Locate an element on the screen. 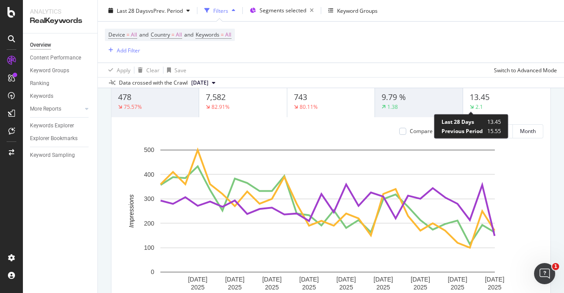 This screenshot has height=293, width=564. span: 478 is located at coordinates (125, 97).